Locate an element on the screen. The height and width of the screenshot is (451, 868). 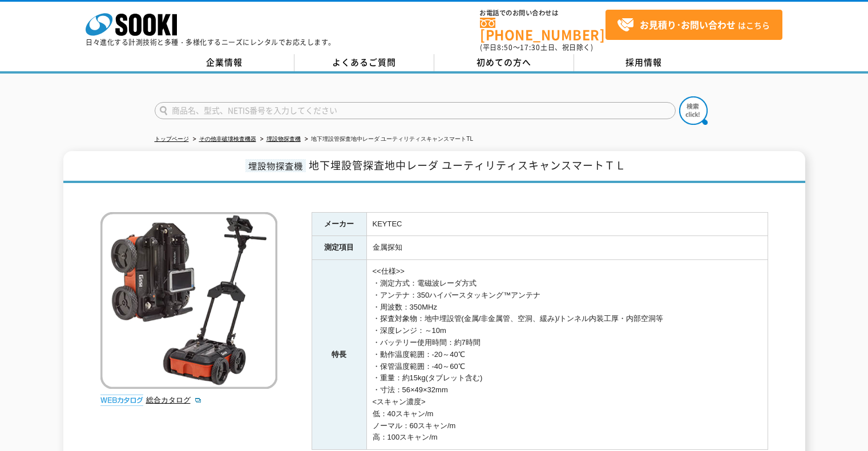
img: 地下埋設管探査地中レーダ ユーティリティスキャンスマートTL is located at coordinates (189, 301).